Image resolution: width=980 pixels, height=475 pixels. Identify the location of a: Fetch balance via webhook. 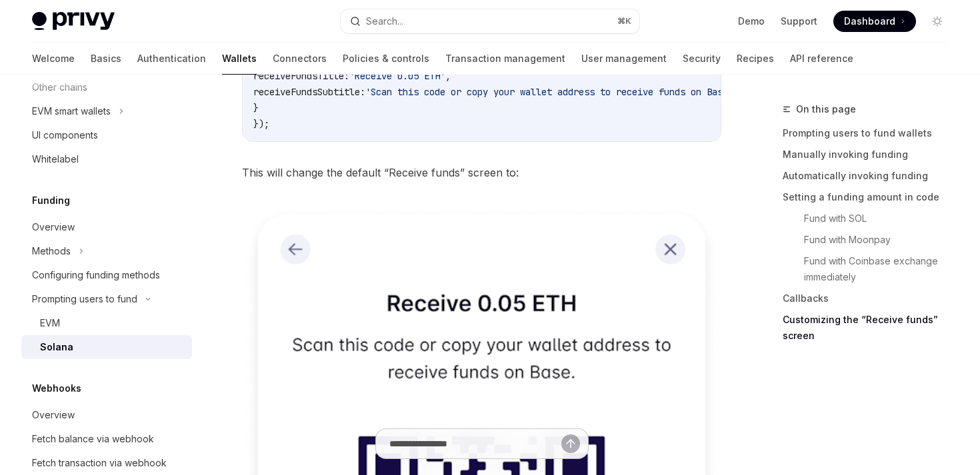
(106, 439).